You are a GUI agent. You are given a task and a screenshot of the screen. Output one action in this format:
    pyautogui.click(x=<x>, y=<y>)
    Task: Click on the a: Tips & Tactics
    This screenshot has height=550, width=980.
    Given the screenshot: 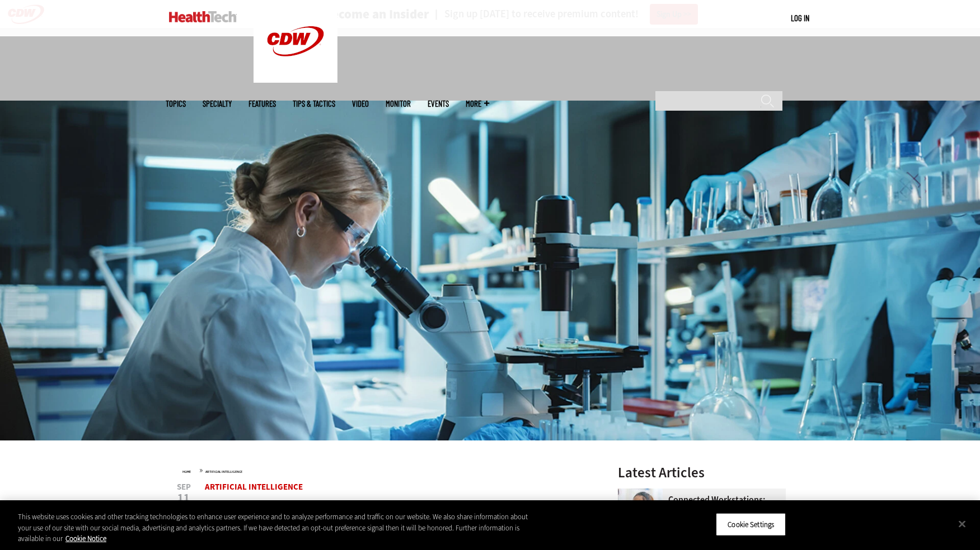 What is the action you would take?
    pyautogui.click(x=314, y=103)
    